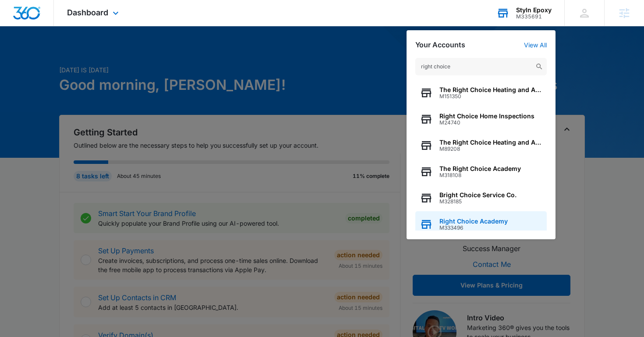 The image size is (644, 337). I want to click on h2: Your Accounts, so click(440, 45).